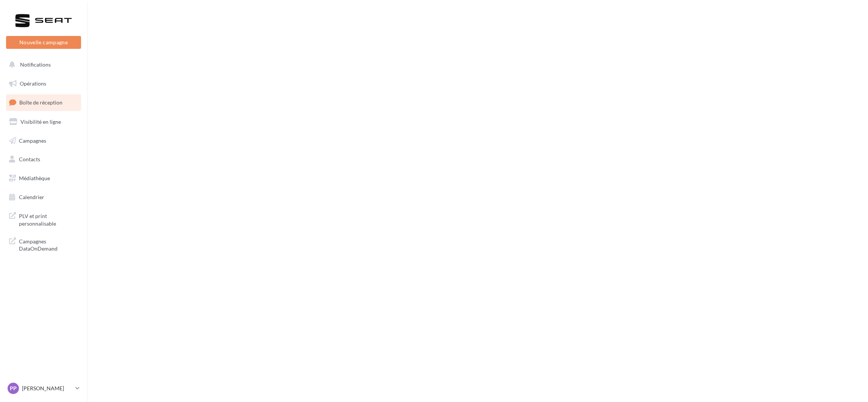 The height and width of the screenshot is (402, 868). I want to click on a: Calendrier, so click(43, 198).